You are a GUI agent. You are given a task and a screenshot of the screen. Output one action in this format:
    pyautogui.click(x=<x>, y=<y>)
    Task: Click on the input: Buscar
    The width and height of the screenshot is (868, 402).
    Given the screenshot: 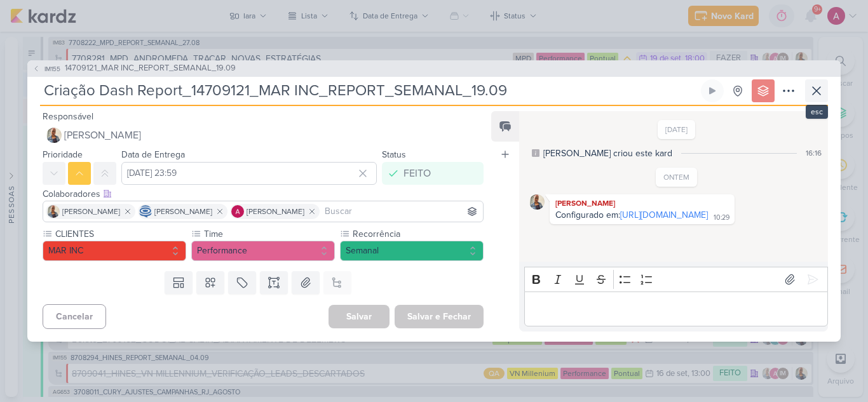 What is the action you would take?
    pyautogui.click(x=401, y=211)
    